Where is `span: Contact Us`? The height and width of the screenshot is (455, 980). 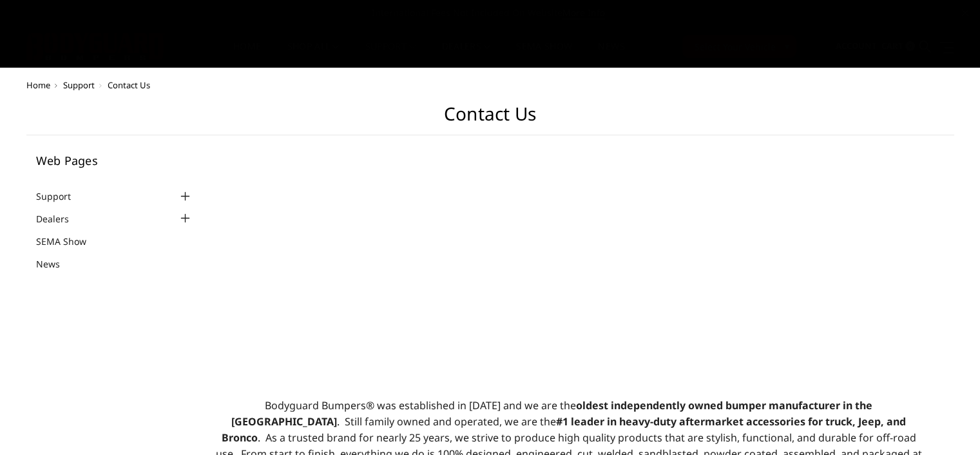 span: Contact Us is located at coordinates (128, 85).